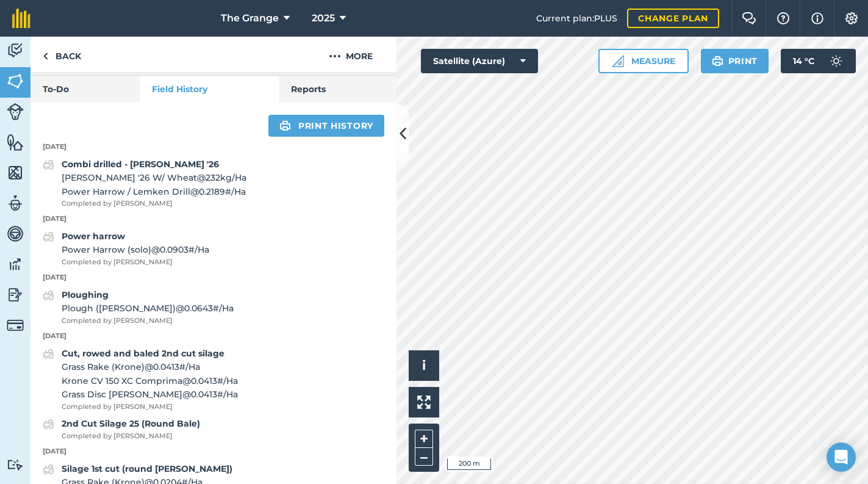 This screenshot has width=868, height=484. What do you see at coordinates (576, 18) in the screenshot?
I see `span: Current plan : PLUS` at bounding box center [576, 18].